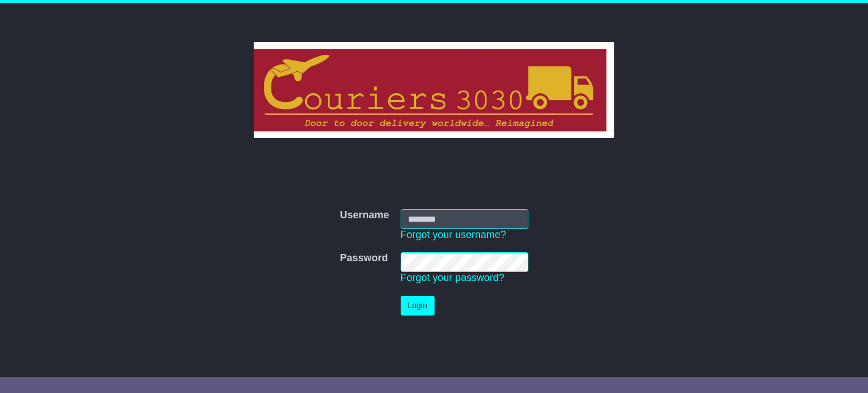 The width and height of the screenshot is (868, 393). Describe the element at coordinates (364, 216) in the screenshot. I see `label: Username` at that location.